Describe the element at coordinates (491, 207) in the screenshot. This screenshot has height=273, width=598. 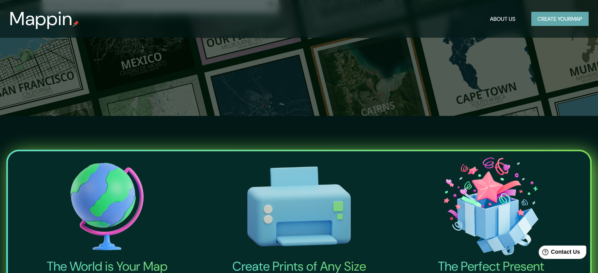
I see `img: The Perfect Present-icon` at that location.